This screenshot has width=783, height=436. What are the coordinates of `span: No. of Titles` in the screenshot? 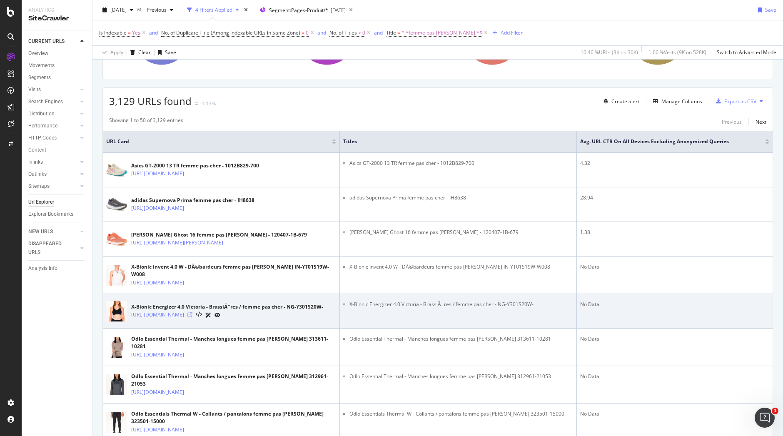 It's located at (343, 32).